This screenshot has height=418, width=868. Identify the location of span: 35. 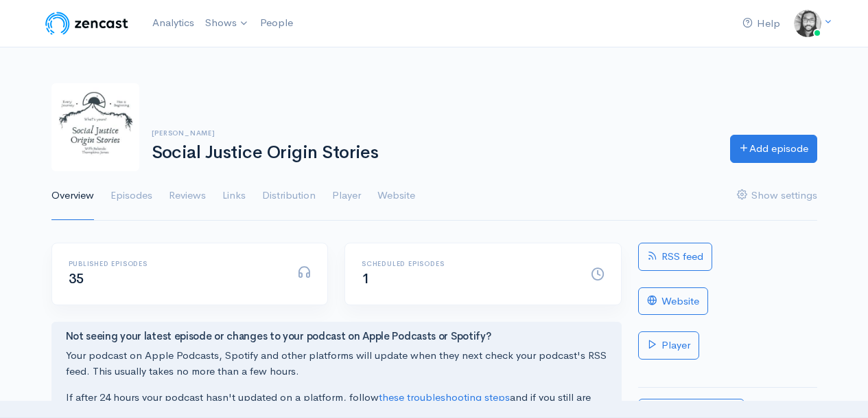
(76, 278).